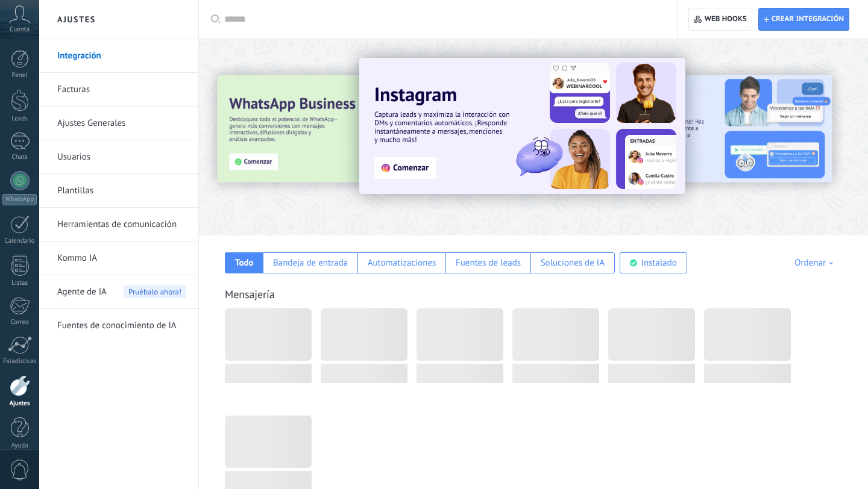 The height and width of the screenshot is (489, 868). I want to click on div: Ayuda, so click(20, 446).